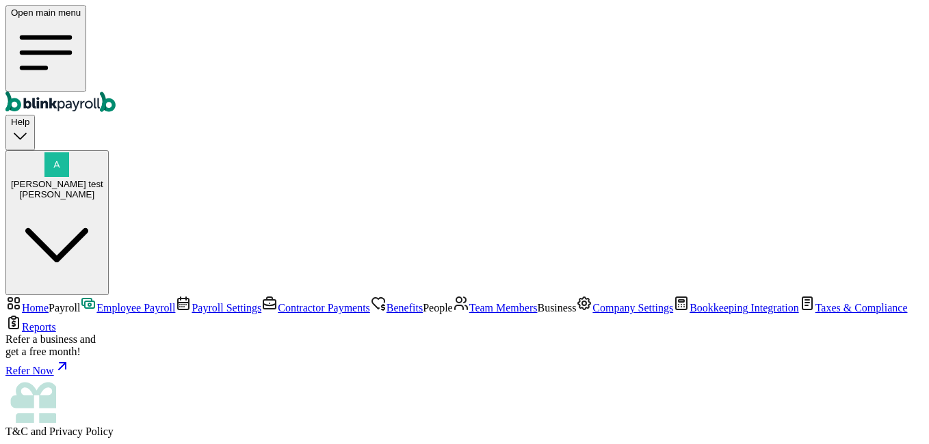  I want to click on a: Home, so click(27, 308).